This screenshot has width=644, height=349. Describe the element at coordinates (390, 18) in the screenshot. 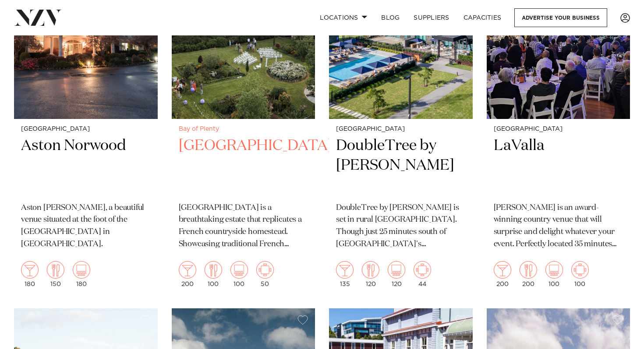

I see `a: BLOG` at that location.